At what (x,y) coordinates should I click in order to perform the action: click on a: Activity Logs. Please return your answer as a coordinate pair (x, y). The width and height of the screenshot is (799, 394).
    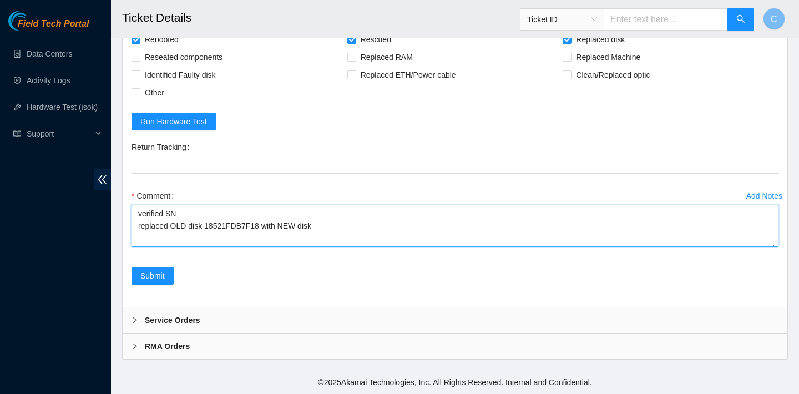
    Looking at the image, I should click on (48, 80).